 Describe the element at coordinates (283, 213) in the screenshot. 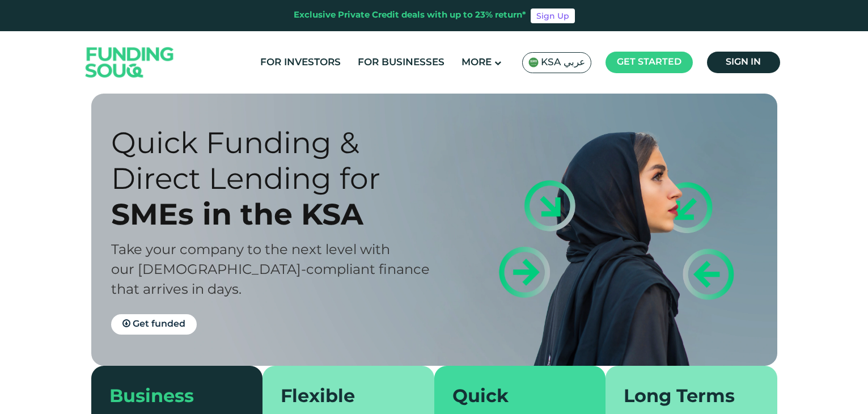

I see `div: SMEs in the KSA` at that location.